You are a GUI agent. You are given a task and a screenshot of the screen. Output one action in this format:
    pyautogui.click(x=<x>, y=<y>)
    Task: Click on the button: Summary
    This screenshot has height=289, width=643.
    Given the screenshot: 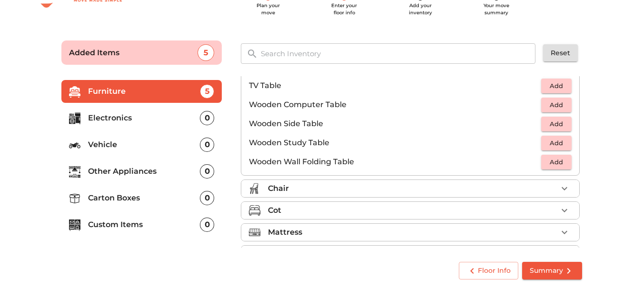 What is the action you would take?
    pyautogui.click(x=552, y=270)
    